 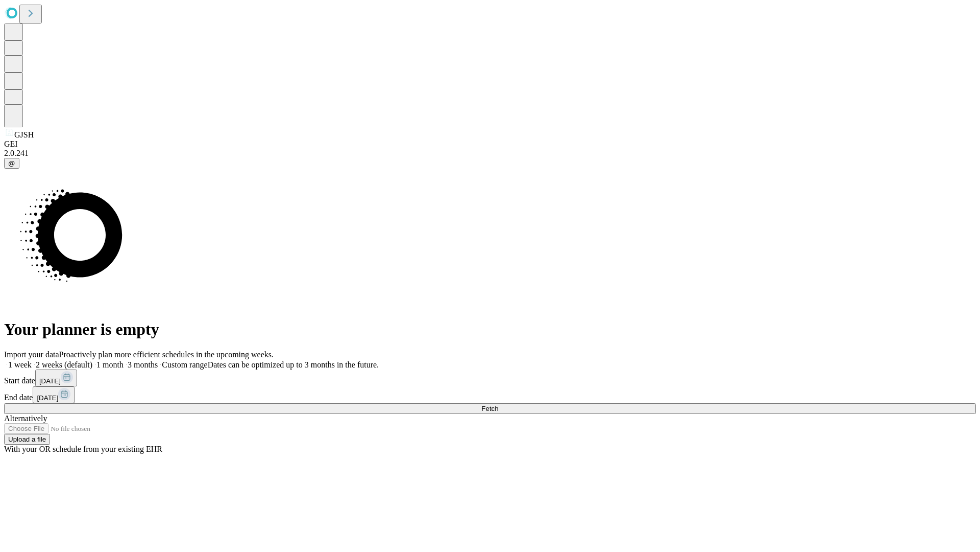 I want to click on span: GJSH, so click(x=24, y=134).